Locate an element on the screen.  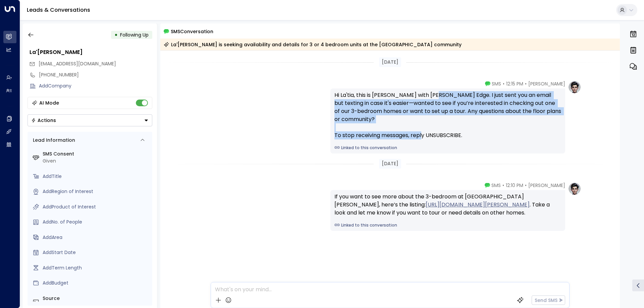
span: 12:15 PM is located at coordinates (514, 84).